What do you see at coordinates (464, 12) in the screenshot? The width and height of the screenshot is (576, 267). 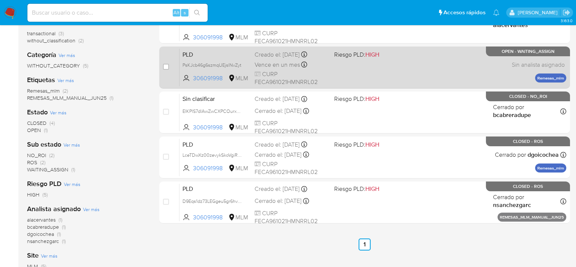 I see `span: Accesos rápidos` at bounding box center [464, 12].